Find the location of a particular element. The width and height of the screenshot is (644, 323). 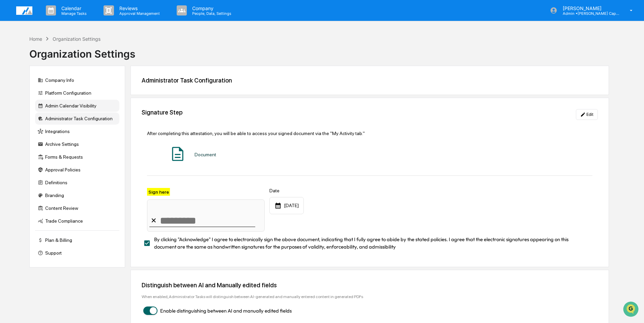

div: Branding is located at coordinates (77, 195).